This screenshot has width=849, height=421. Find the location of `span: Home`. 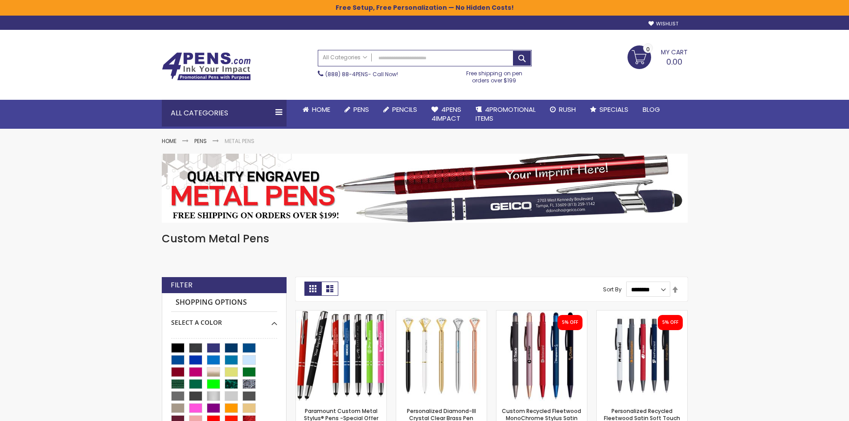

span: Home is located at coordinates (321, 109).